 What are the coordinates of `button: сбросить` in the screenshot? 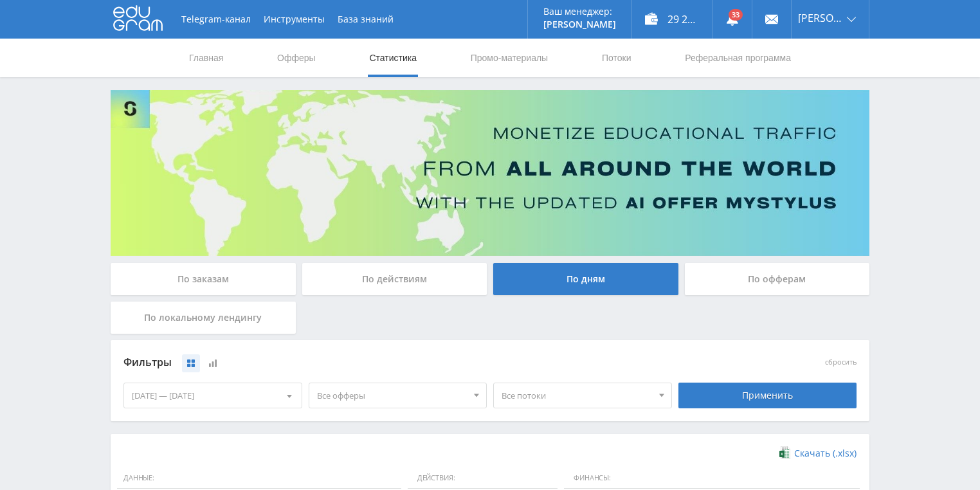 It's located at (841, 362).